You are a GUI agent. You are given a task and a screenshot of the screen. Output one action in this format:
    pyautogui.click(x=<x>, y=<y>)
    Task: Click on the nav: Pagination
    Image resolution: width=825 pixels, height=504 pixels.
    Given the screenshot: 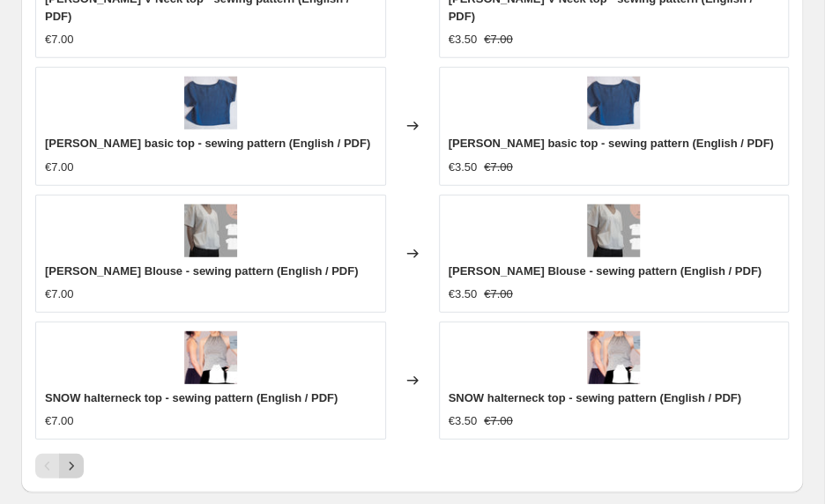 What is the action you would take?
    pyautogui.click(x=59, y=466)
    